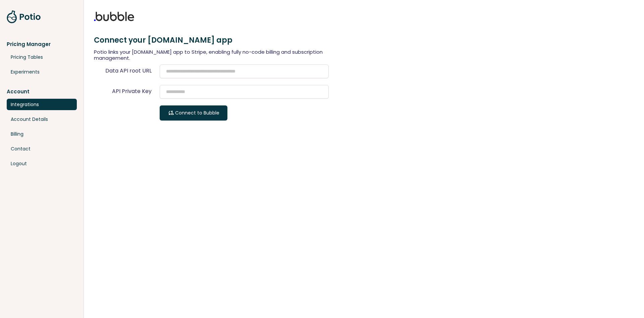 The height and width of the screenshot is (318, 644). Describe the element at coordinates (114, 16) in the screenshot. I see `img: bubble-logo.svg` at that location.